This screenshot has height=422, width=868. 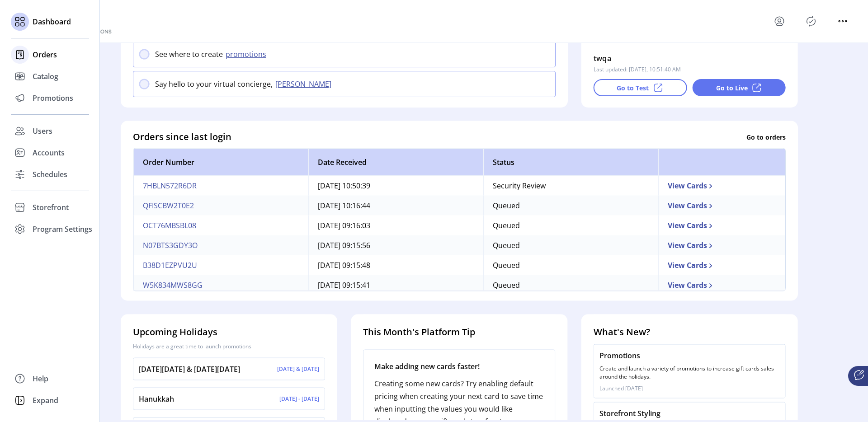 I want to click on th: Status, so click(x=571, y=162).